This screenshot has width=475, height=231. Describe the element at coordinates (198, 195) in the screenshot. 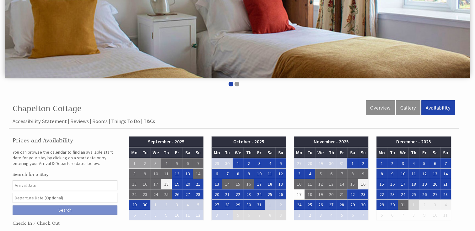

I see `td: 28` at that location.